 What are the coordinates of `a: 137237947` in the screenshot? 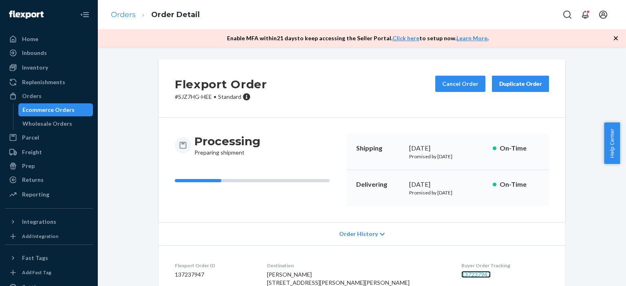 It's located at (476, 274).